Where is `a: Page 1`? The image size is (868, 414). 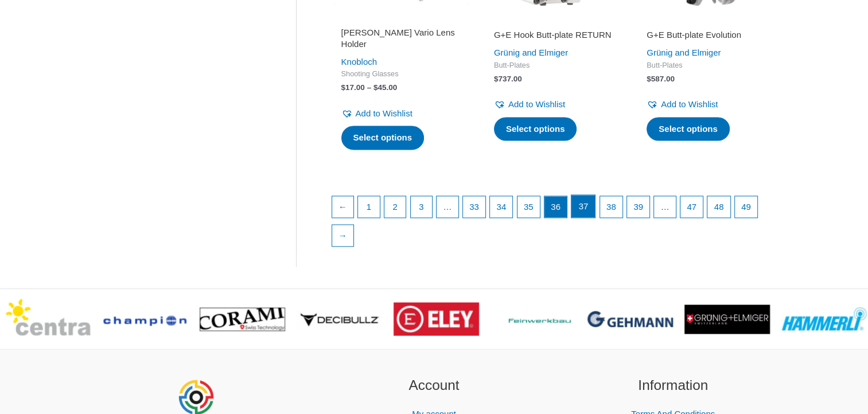
a: Page 1 is located at coordinates (369, 207).